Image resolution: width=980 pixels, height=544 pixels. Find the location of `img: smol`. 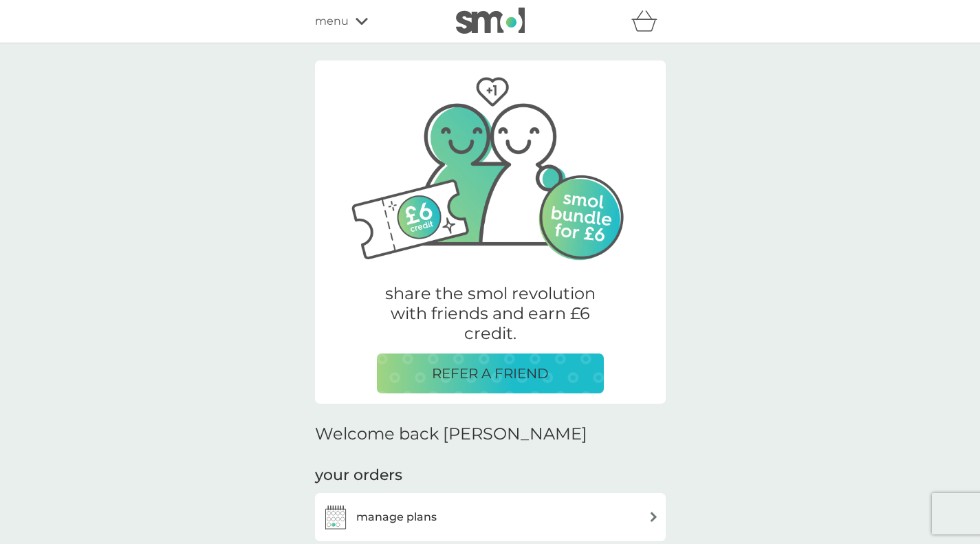

img: smol is located at coordinates (490, 21).